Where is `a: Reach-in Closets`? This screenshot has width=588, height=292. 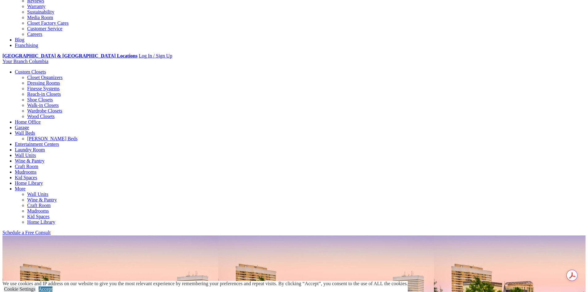 a: Reach-in Closets is located at coordinates (44, 94).